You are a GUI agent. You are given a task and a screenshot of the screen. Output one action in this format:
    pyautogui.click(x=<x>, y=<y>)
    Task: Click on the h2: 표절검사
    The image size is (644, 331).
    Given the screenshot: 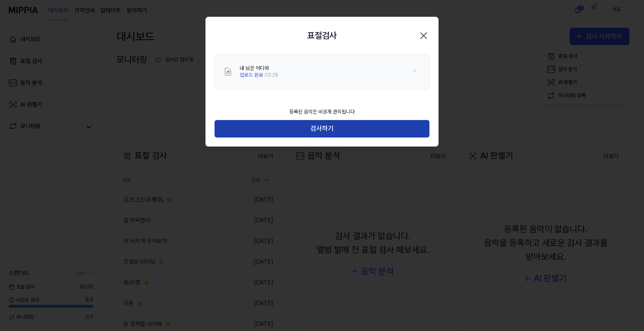 What is the action you would take?
    pyautogui.click(x=322, y=35)
    